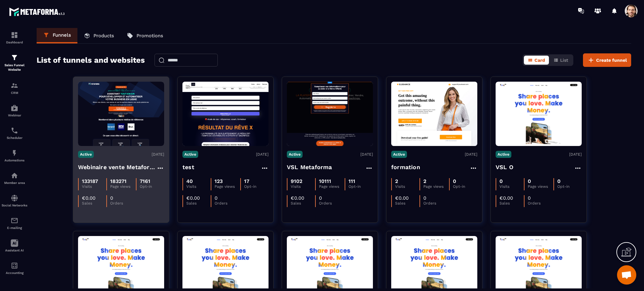 The image size is (644, 291). Describe the element at coordinates (15, 201) in the screenshot. I see `a: social-networksocial-networkSocial Networks` at that location.